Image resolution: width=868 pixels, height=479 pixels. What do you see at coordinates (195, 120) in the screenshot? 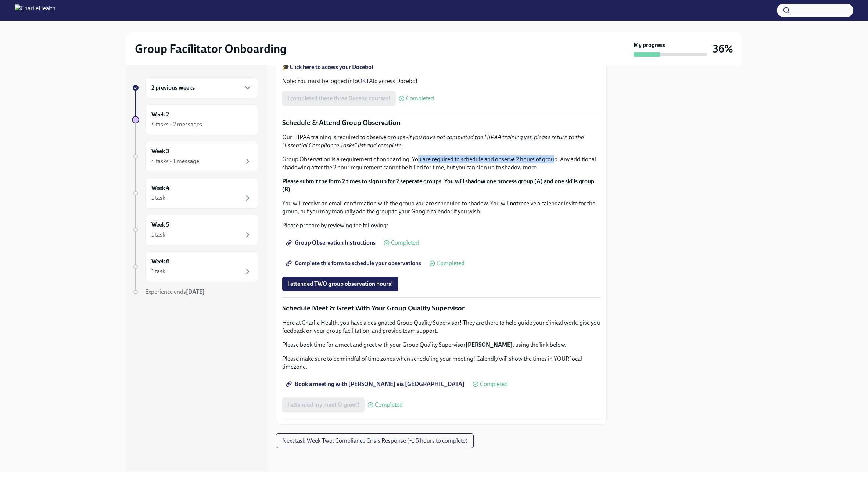
I see `a: Week 24 tasks • 2 messages` at bounding box center [195, 120].